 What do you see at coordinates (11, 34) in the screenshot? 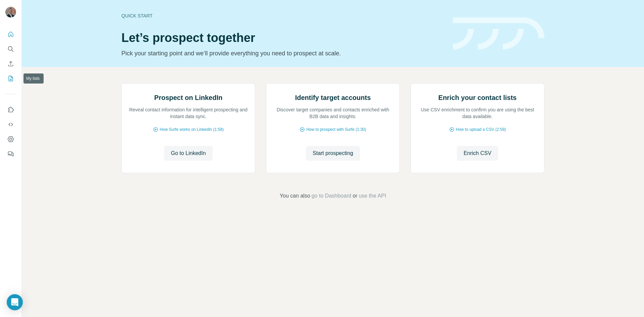
I see `button: Quick start` at bounding box center [11, 34].